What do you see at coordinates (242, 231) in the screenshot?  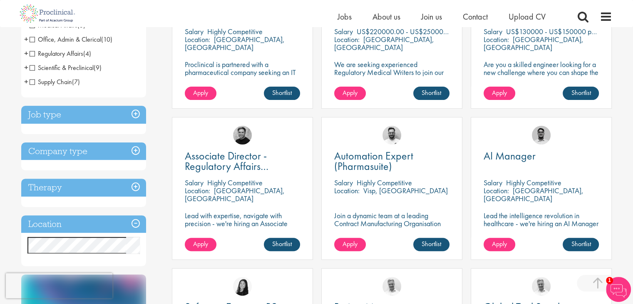 I see `p: Lead with expertise, navigate with precision - we're hiring an Associate Director to shape regula...` at bounding box center [242, 231].